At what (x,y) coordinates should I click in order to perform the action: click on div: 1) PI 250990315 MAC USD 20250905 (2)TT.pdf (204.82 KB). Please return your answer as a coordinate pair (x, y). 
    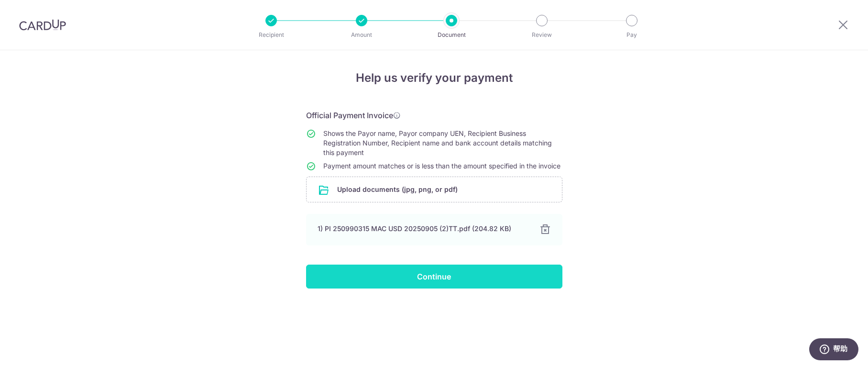
    Looking at the image, I should click on (422, 229).